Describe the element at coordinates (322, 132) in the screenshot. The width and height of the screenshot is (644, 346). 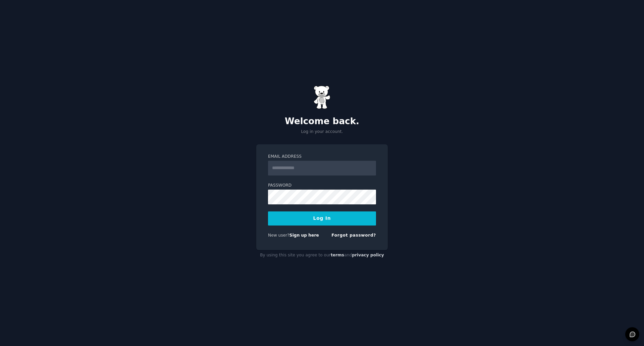
I see `p: Log in your account.` at that location.